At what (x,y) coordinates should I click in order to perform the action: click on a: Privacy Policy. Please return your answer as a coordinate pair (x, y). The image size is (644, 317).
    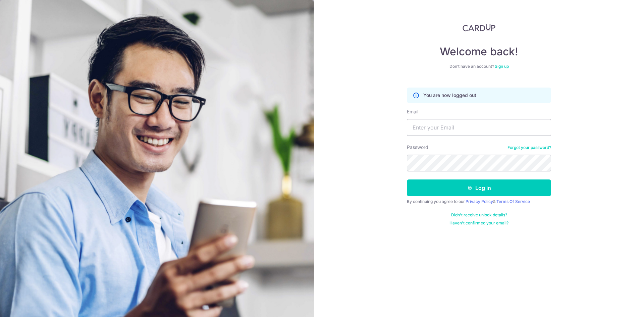
    Looking at the image, I should click on (480, 201).